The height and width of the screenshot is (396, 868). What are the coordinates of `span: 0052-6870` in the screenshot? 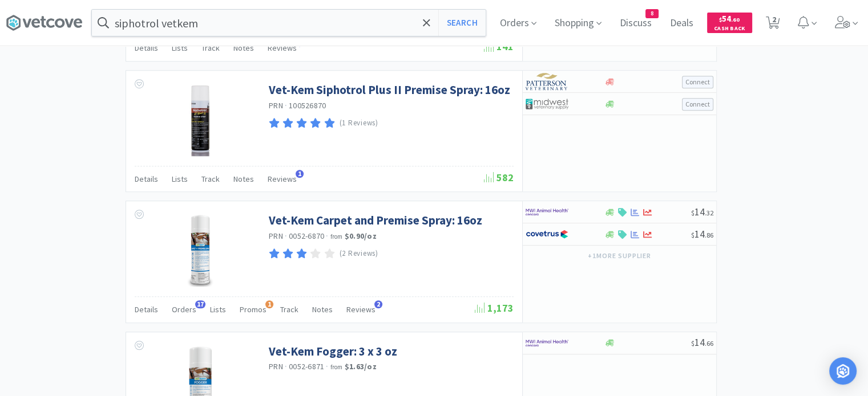 It's located at (307, 236).